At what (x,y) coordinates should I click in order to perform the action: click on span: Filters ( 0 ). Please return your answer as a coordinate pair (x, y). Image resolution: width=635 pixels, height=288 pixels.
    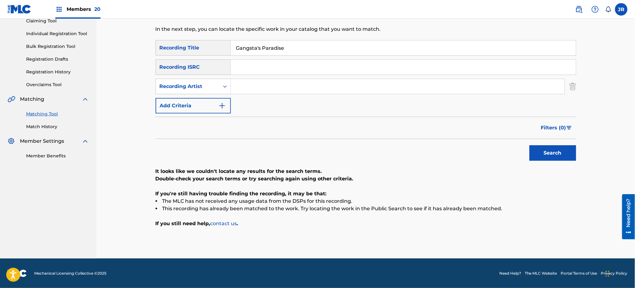
    Looking at the image, I should click on (554, 128).